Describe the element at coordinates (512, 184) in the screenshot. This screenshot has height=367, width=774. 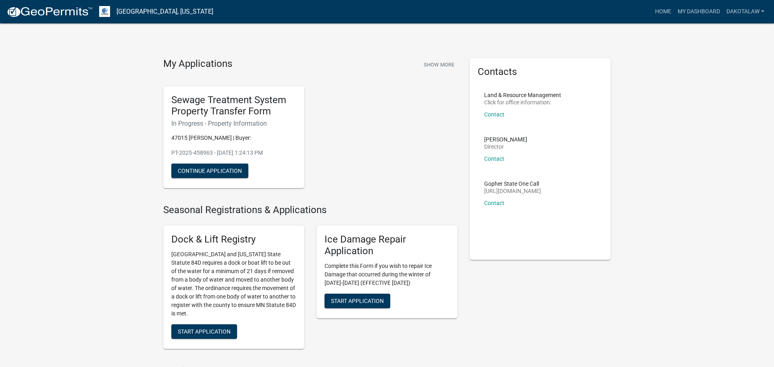
I see `p: Gopher State One Call` at that location.